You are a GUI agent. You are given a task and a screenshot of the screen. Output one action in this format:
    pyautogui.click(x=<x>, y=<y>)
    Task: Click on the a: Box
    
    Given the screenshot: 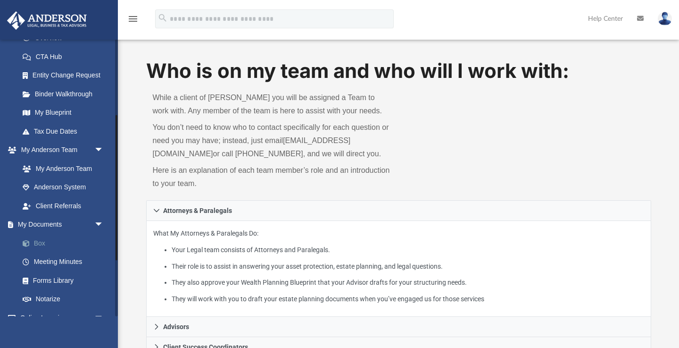 What is the action you would take?
    pyautogui.click(x=66, y=243)
    